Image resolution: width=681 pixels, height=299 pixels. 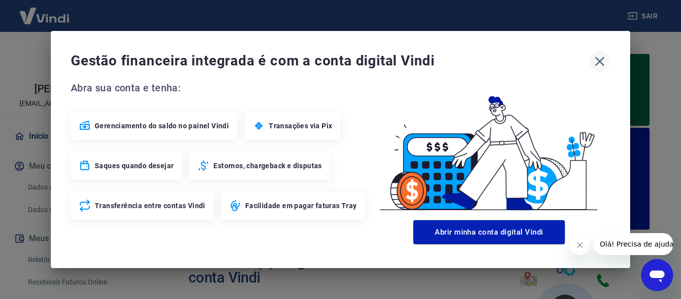 I want to click on span: Transferência entre contas Vindi, so click(x=150, y=205).